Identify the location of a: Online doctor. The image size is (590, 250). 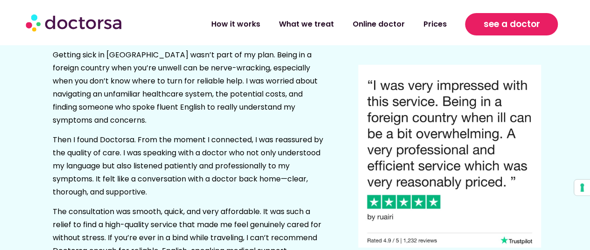
(378, 24).